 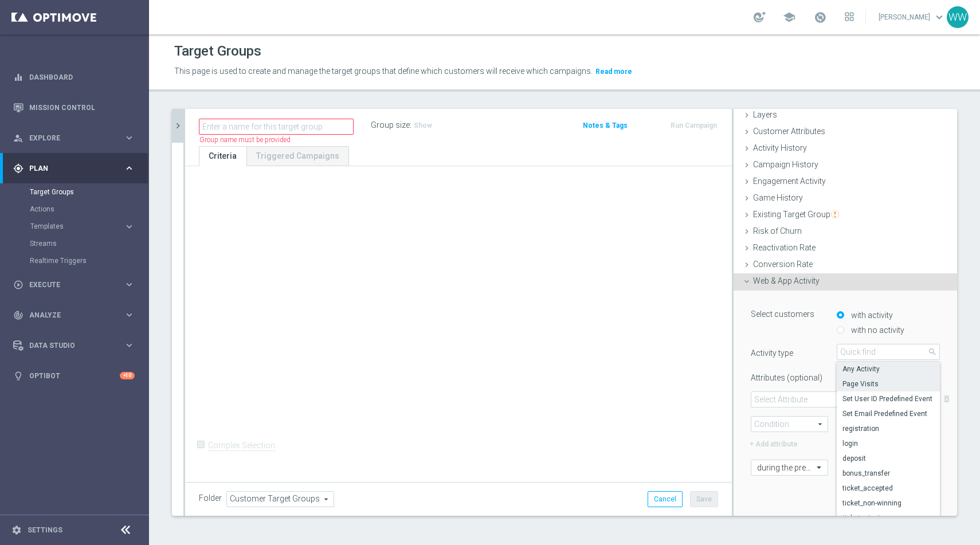 What do you see at coordinates (74, 77) in the screenshot?
I see `div: Dashboard` at bounding box center [74, 77].